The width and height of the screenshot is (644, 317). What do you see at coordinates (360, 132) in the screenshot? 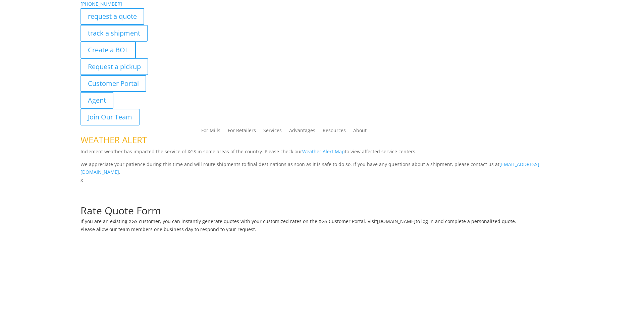
I see `a: About` at bounding box center [360, 132].